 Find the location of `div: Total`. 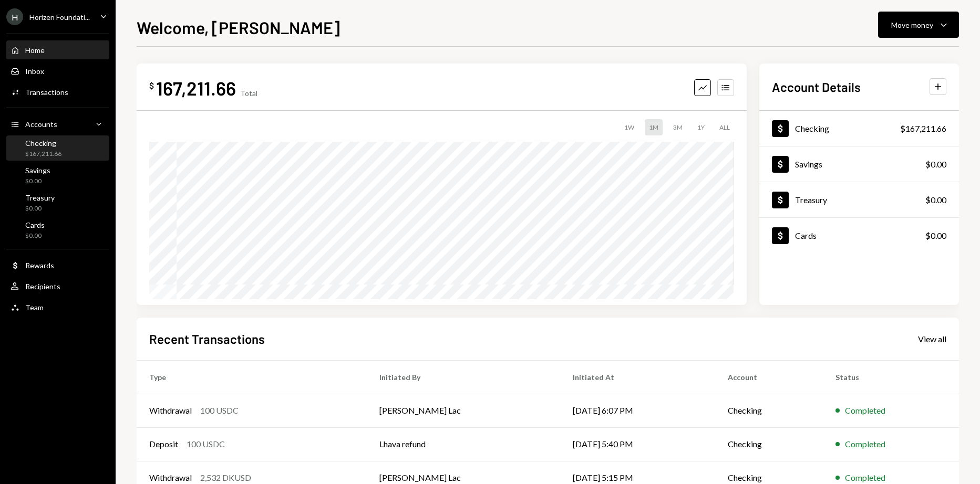

div: Total is located at coordinates (249, 93).